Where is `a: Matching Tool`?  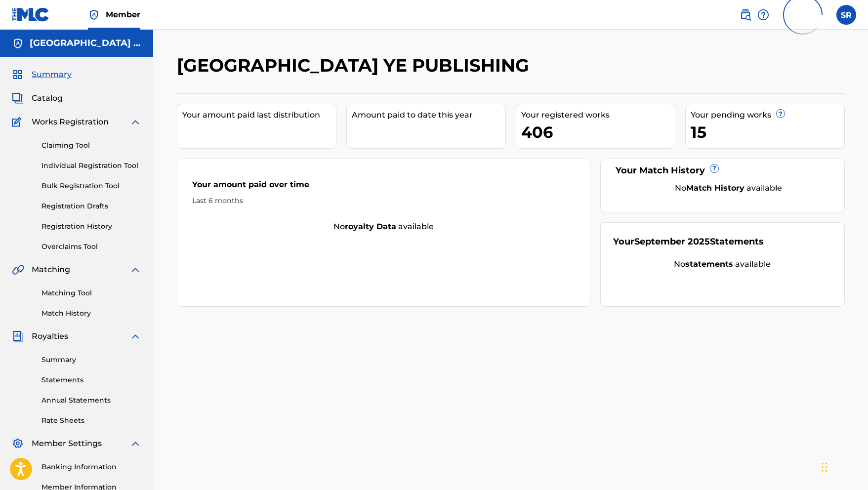 a: Matching Tool is located at coordinates (91, 293).